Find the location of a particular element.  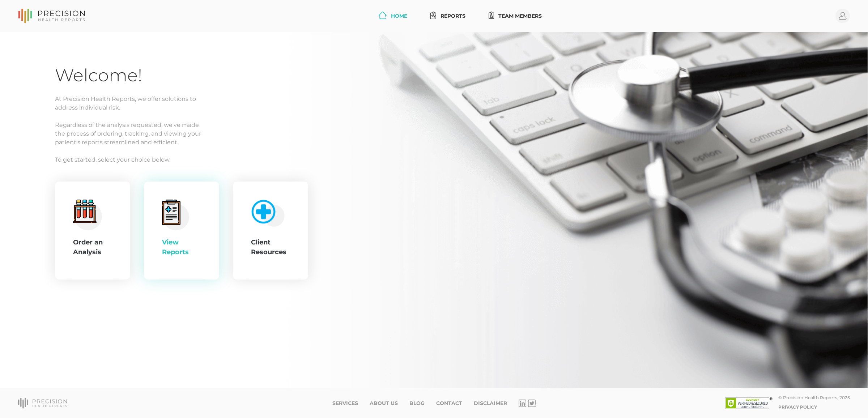

img: client-resource.c5a3b187.png is located at coordinates (266, 212).